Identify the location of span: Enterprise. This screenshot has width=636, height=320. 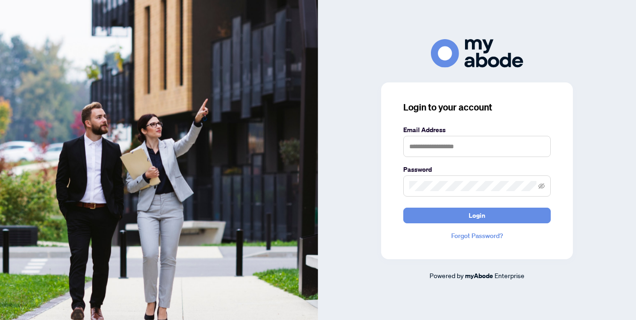
(509, 275).